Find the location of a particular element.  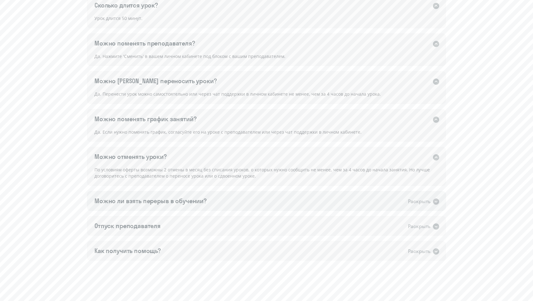

div: Можно поменять преподавателя? is located at coordinates (145, 43).